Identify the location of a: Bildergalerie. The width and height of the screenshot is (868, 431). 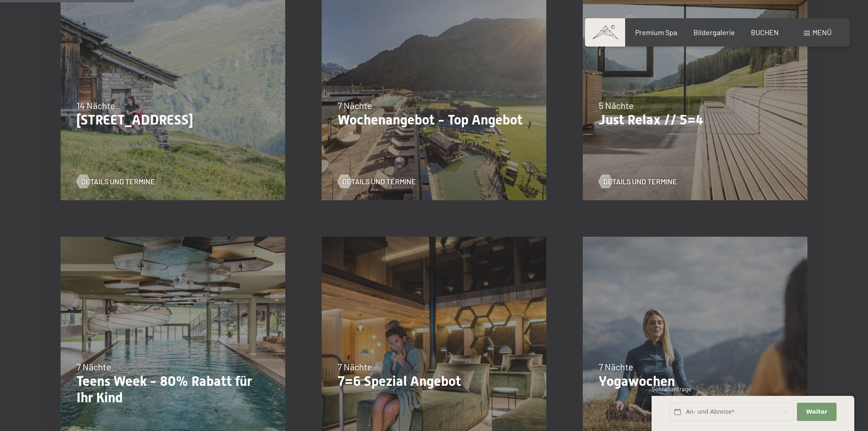
(714, 32).